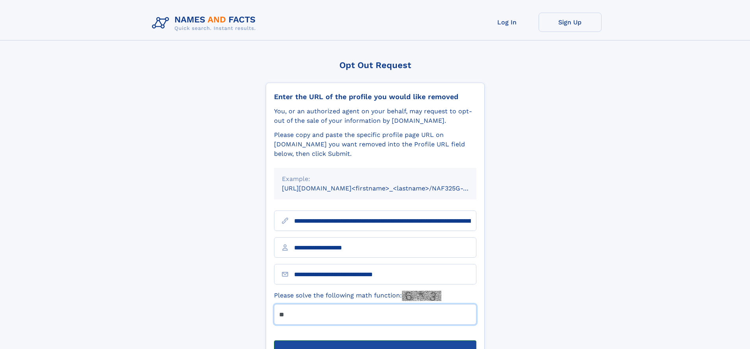  I want to click on label: Please solve the following math function:, so click(357, 296).